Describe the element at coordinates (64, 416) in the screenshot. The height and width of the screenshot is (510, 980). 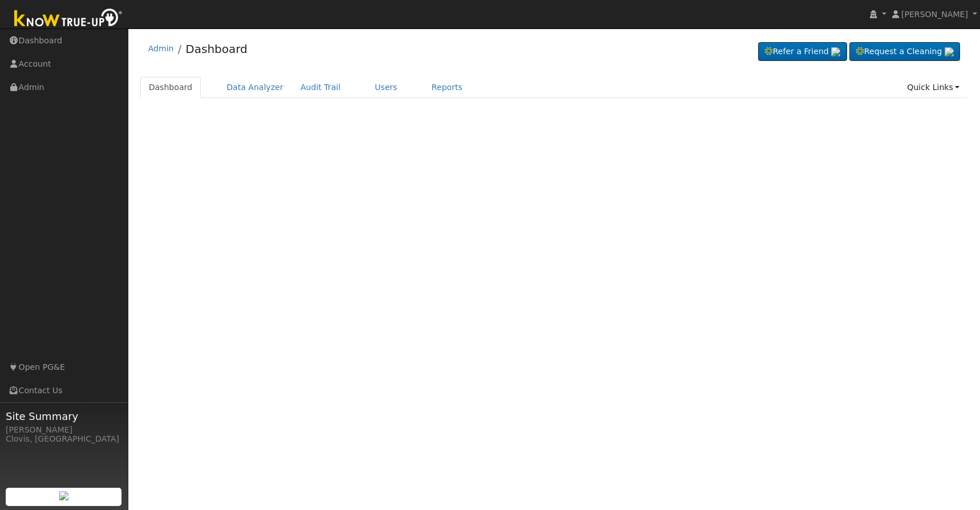
I see `span: Site Summary` at that location.